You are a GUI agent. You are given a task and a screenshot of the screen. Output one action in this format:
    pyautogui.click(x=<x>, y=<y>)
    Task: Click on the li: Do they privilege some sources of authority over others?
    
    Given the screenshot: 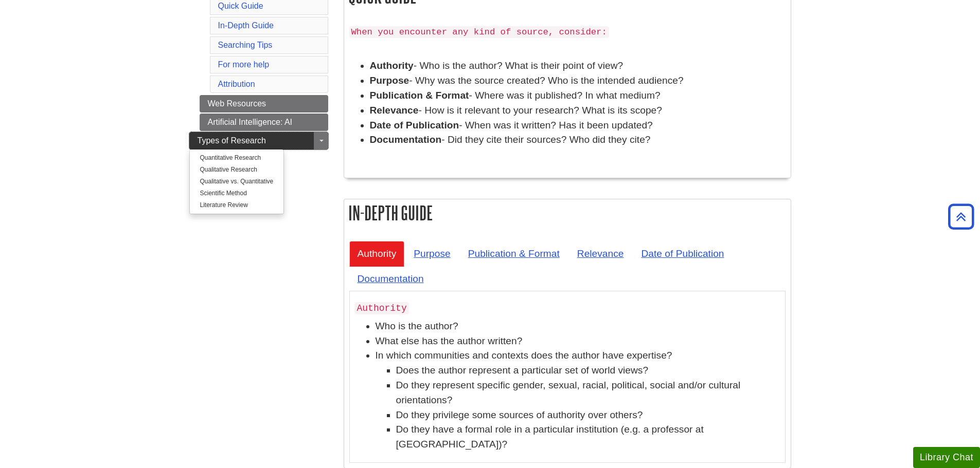 What is the action you would take?
    pyautogui.click(x=588, y=415)
    